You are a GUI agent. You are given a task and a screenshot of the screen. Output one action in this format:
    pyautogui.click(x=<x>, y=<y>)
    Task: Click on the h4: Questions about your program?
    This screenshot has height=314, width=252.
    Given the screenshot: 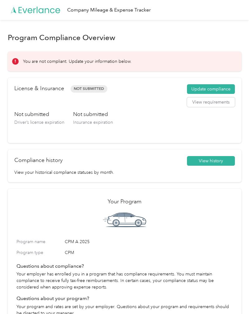 What is the action you would take?
    pyautogui.click(x=124, y=298)
    